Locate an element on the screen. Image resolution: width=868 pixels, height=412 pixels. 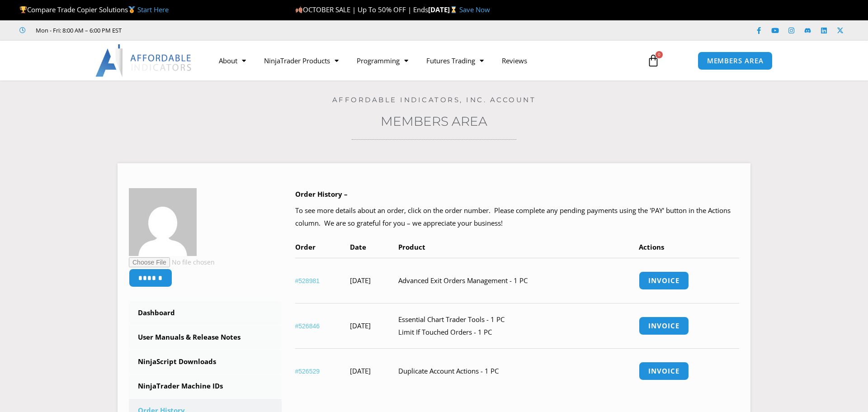
span: Actions is located at coordinates (651, 247).